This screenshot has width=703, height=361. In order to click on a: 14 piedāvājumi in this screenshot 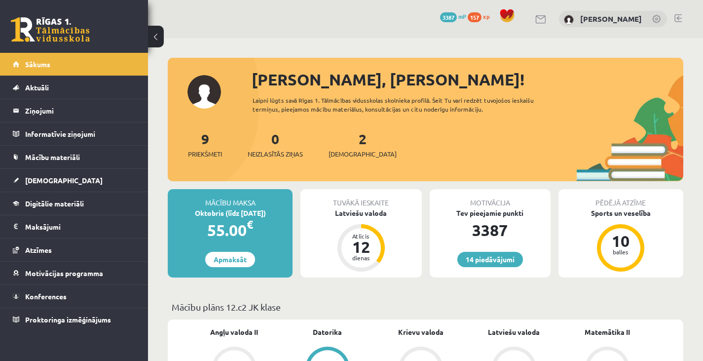, I will do `click(490, 259)`.